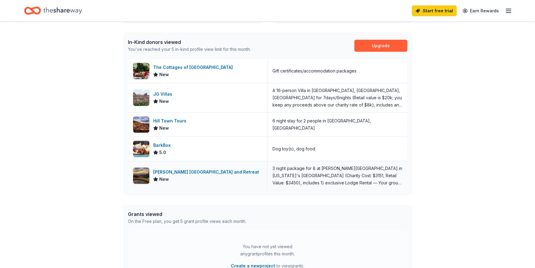 Image resolution: width=535 pixels, height=268 pixels. What do you see at coordinates (187, 222) in the screenshot?
I see `div: On the Free plan, you get 5 grant profile views each month.` at bounding box center [187, 222].